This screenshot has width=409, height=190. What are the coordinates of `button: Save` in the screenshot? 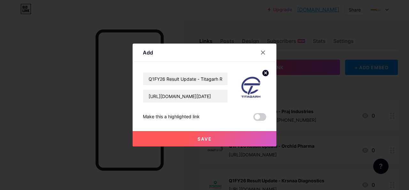 It's located at (205, 138).